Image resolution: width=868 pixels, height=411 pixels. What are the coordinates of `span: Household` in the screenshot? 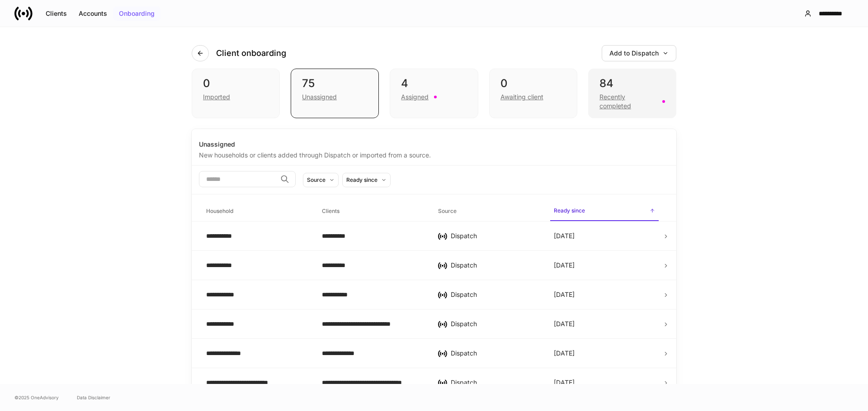 It's located at (256, 211).